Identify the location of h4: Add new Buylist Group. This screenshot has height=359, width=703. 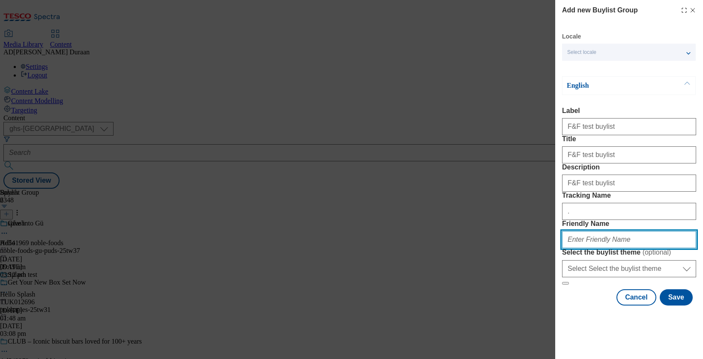
(599, 10).